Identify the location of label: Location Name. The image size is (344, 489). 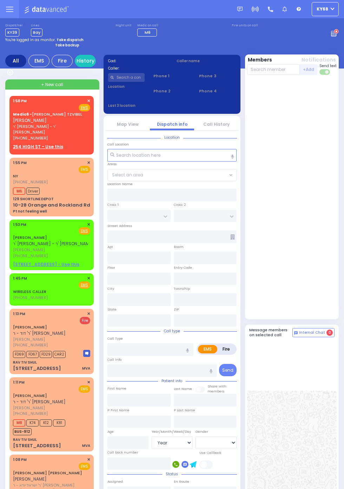
(120, 184).